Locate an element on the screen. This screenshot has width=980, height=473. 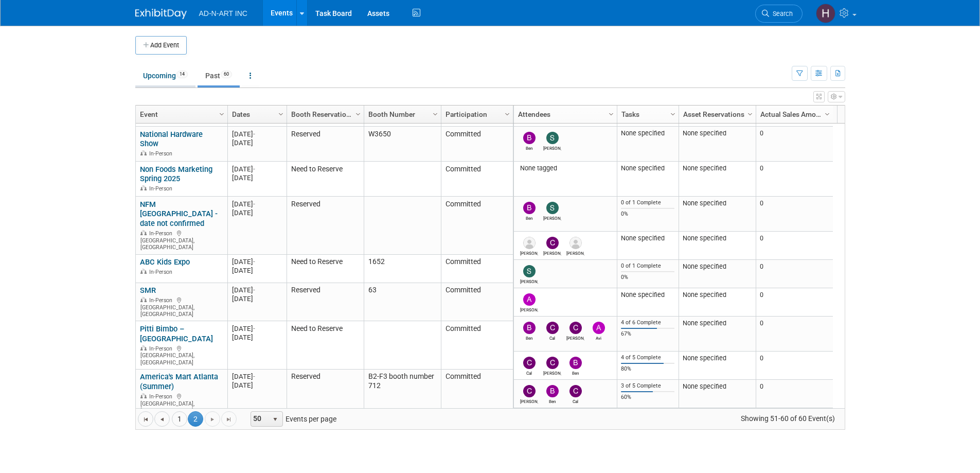
a: Go to the previous page is located at coordinates (162, 418).